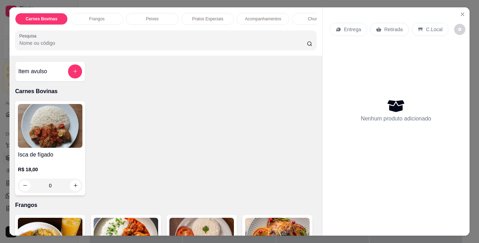 Image resolution: width=479 pixels, height=243 pixels. What do you see at coordinates (462, 14) in the screenshot?
I see `button: Close` at bounding box center [462, 14].